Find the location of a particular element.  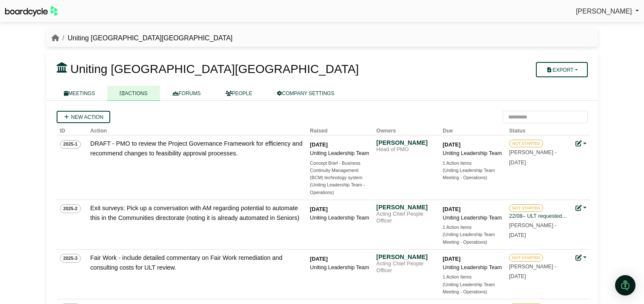

div: (Uniting Leadership Team - Operations) is located at coordinates (340, 188).